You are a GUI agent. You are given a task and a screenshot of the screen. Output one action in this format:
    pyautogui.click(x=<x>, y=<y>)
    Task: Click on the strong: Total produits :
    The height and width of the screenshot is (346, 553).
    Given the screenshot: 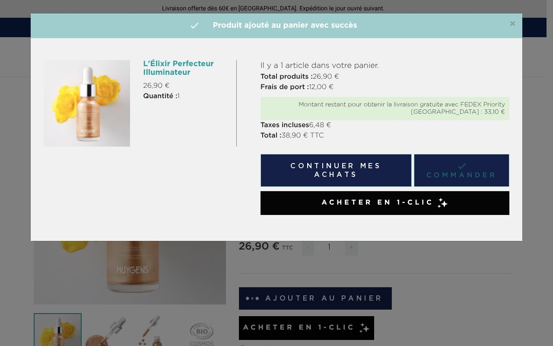 What is the action you would take?
    pyautogui.click(x=286, y=77)
    